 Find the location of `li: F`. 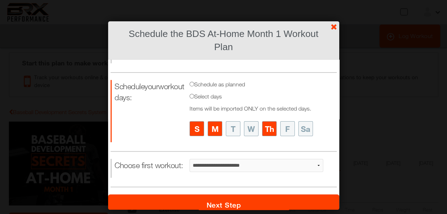

li: F is located at coordinates (179, 100).